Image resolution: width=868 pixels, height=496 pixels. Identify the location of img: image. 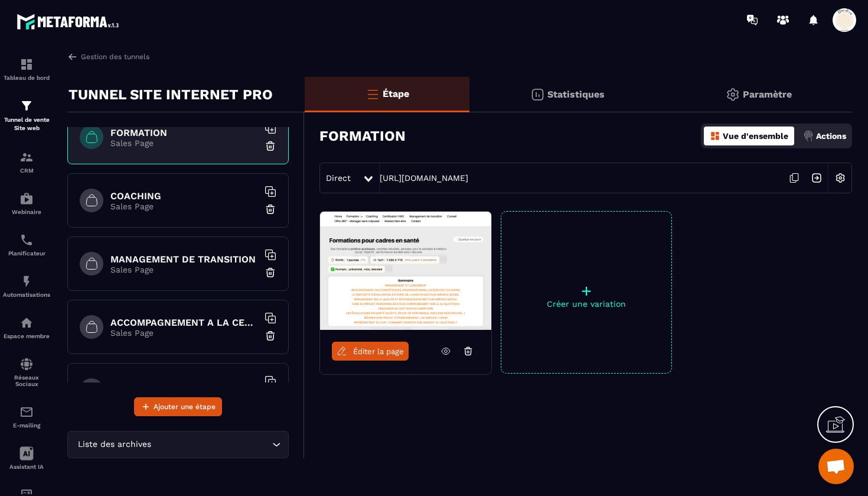
(406, 270).